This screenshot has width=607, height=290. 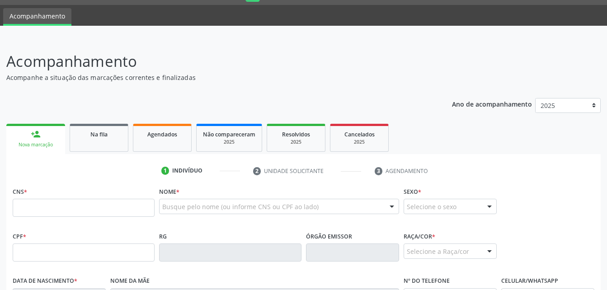 What do you see at coordinates (36, 134) in the screenshot?
I see `div: person_add` at bounding box center [36, 134].